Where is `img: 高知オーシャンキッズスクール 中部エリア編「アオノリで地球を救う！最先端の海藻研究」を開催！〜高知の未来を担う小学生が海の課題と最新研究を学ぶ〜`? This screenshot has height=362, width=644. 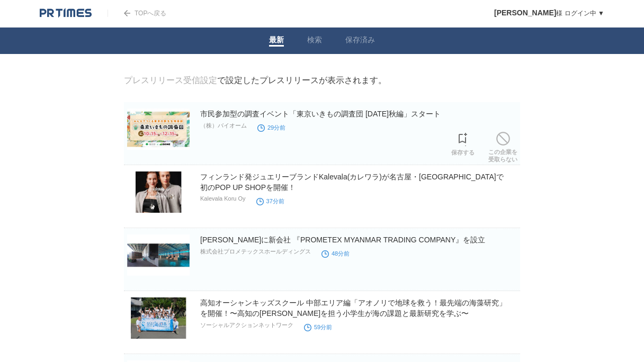
img: 高知オーシャンキッズスクール 中部エリア編「アオノリで地球を救う！最先端の海藻研究」を開催！〜高知の未来を担う小学生が海の課題と最新研究を学ぶ〜 is located at coordinates (158, 318).